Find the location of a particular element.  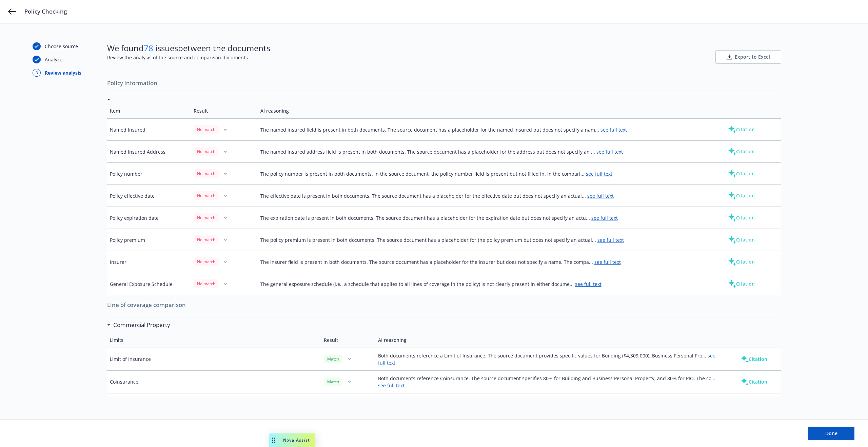

td: Deductible is located at coordinates (214, 404).